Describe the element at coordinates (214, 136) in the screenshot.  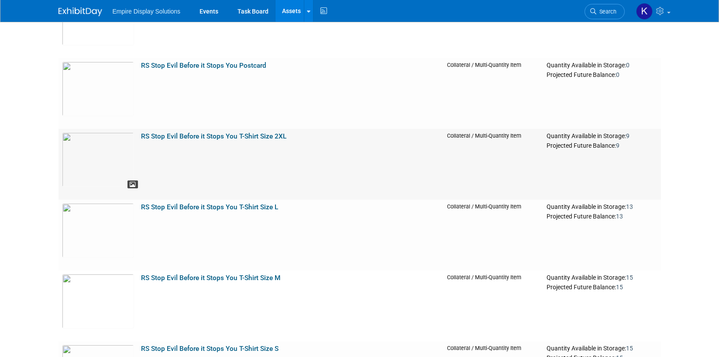
I see `a: RS Stop Evil Before it Stops You T-Shirt Size 2XL` at that location.